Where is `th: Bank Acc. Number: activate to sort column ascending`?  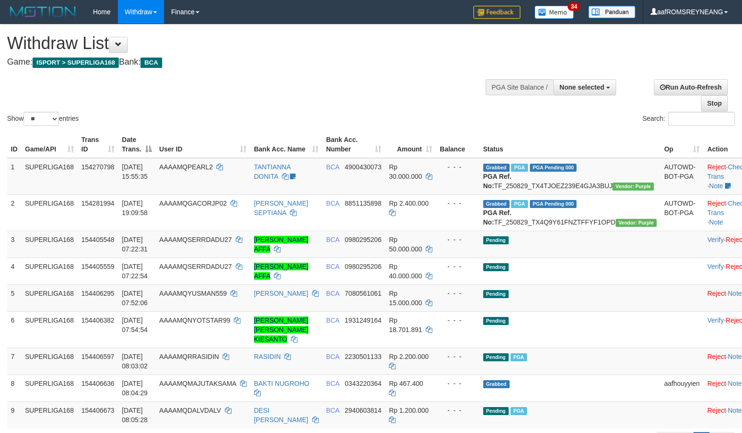
th: Bank Acc. Number: activate to sort column ascending is located at coordinates (354, 144).